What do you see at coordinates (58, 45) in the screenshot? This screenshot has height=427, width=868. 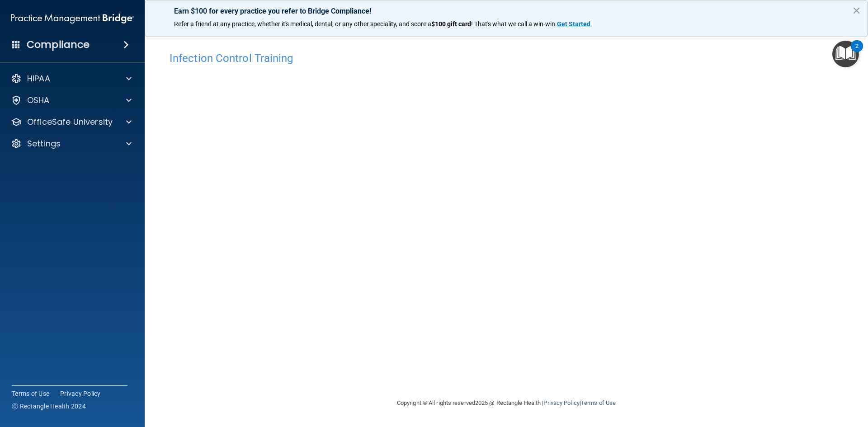 I see `h4: Compliance` at bounding box center [58, 45].